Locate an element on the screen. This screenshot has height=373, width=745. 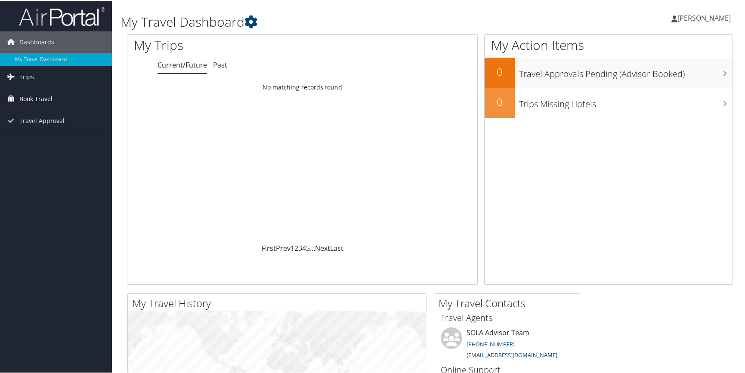
a: 5 is located at coordinates (308, 248).